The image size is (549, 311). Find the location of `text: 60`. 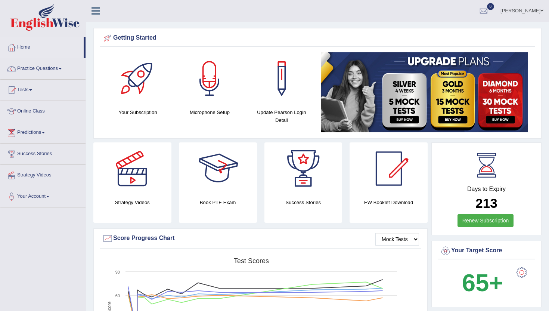

text: 60 is located at coordinates (118, 295).